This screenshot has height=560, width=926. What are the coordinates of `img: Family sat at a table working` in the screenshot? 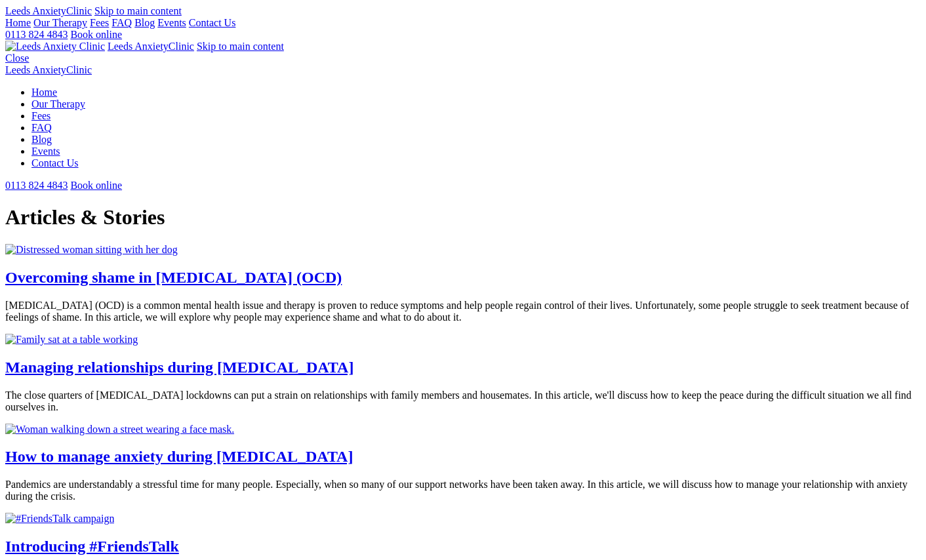 It's located at (72, 339).